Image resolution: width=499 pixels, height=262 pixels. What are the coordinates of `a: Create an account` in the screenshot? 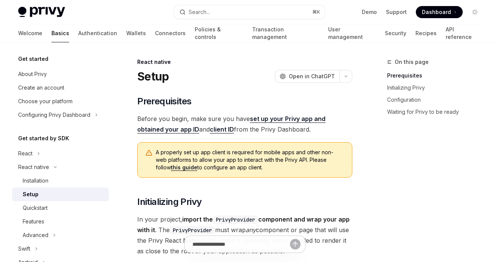 It's located at (60, 88).